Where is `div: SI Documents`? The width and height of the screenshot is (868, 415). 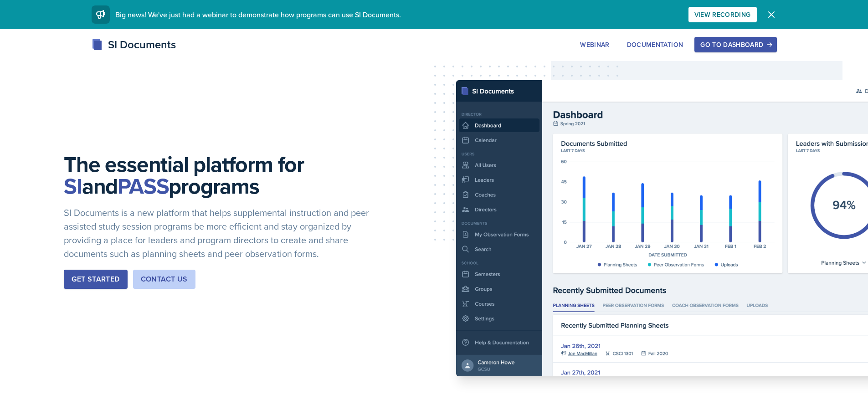 div: SI Documents is located at coordinates (134, 44).